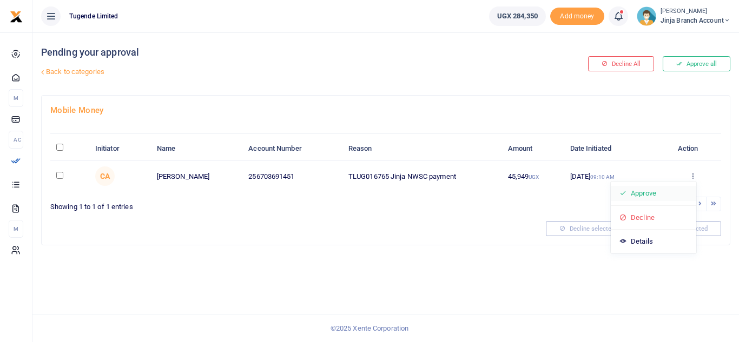 The width and height of the screenshot is (739, 342). I want to click on div: Showing 1 to 1 of 1 entries, so click(216, 204).